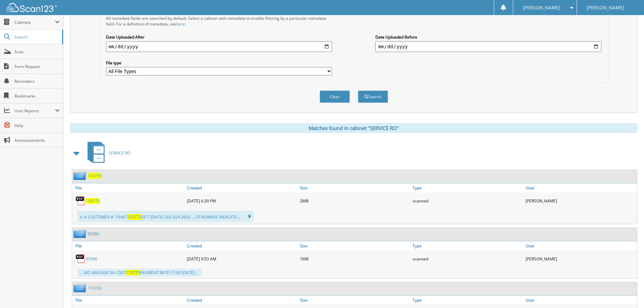  I want to click on span: Reminders, so click(37, 81).